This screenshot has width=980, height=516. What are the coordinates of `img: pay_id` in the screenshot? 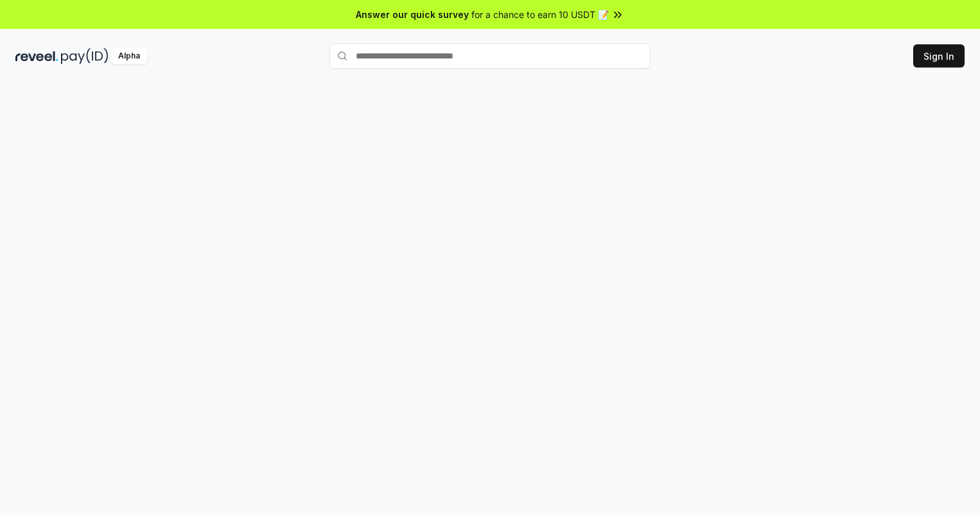 It's located at (85, 56).